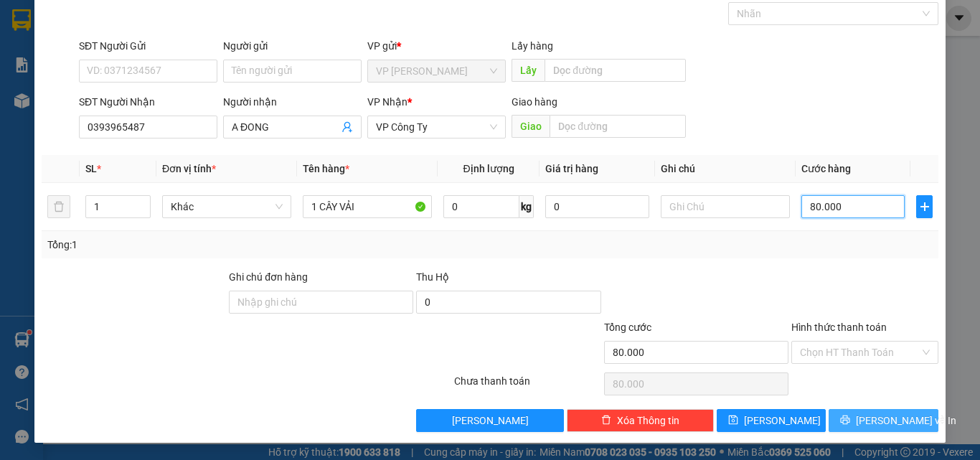 The width and height of the screenshot is (980, 460). Describe the element at coordinates (733, 421) in the screenshot. I see `span: save` at that location.